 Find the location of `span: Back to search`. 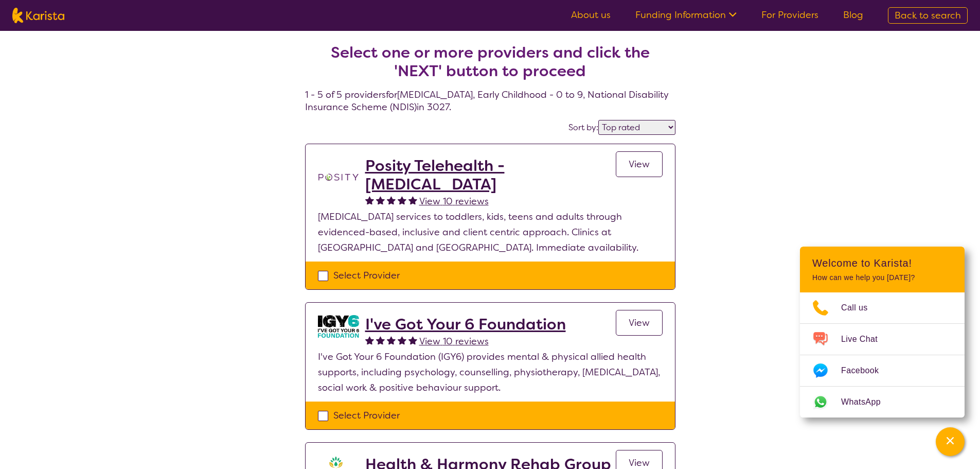

span: Back to search is located at coordinates (928, 16).